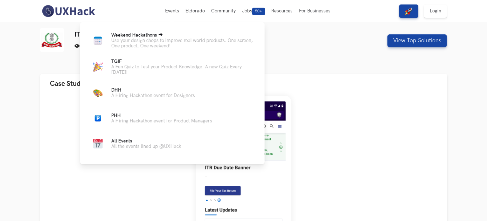 The width and height of the screenshot is (487, 221). Describe the element at coordinates (68, 11) in the screenshot. I see `img: UXHack-logo.png` at that location.